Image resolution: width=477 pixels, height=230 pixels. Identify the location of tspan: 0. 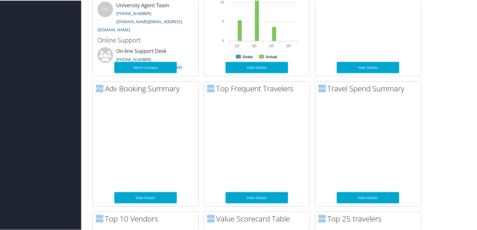
(223, 40).